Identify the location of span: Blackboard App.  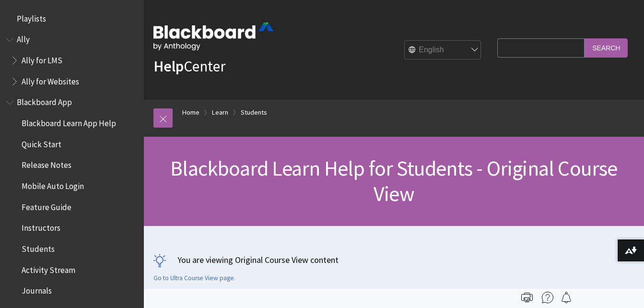
(44, 101).